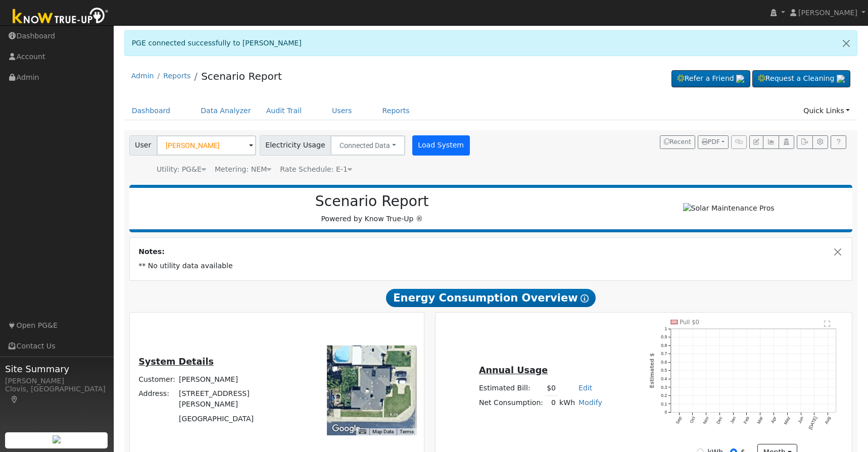 The image size is (868, 452). I want to click on text: 0.1, so click(664, 404).